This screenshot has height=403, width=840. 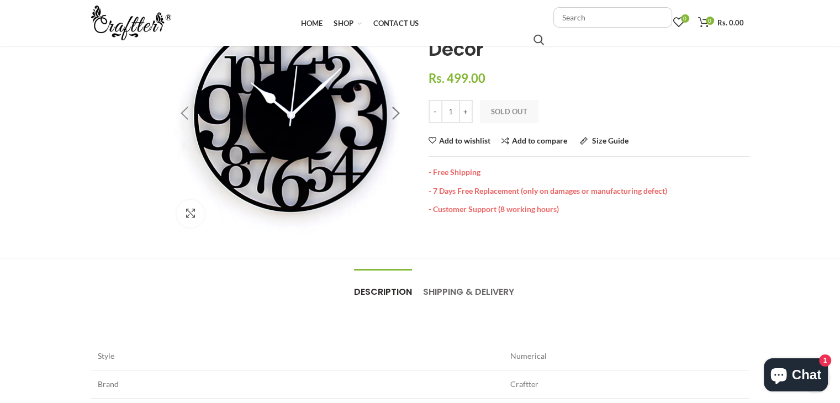 I want to click on span: Add to compare, so click(x=540, y=140).